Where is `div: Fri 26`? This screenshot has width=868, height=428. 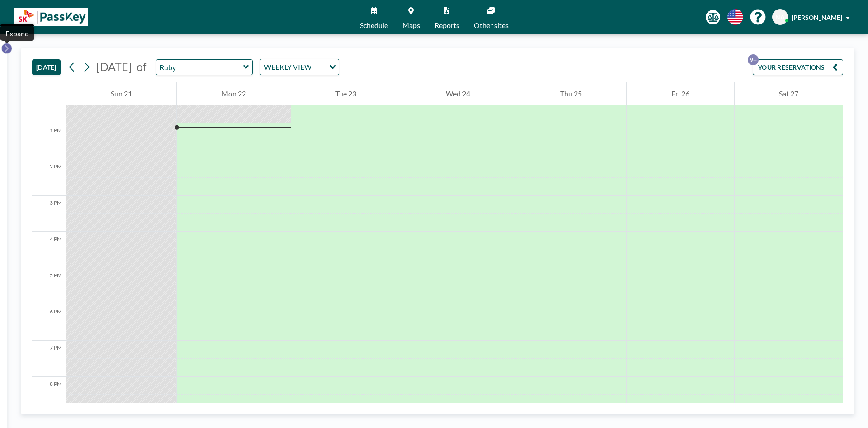
div: Fri 26 is located at coordinates (680, 94).